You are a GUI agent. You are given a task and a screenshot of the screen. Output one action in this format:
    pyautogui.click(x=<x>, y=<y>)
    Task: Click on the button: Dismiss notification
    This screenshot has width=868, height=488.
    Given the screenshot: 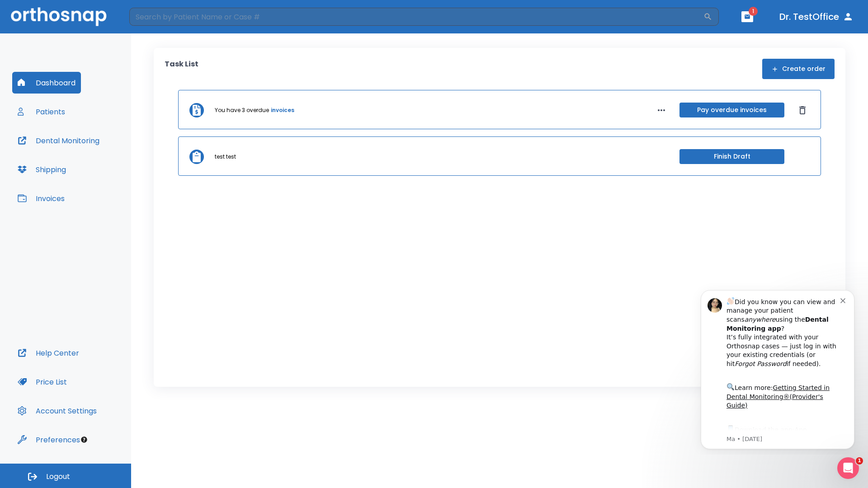 What is the action you would take?
    pyautogui.click(x=157, y=17)
    